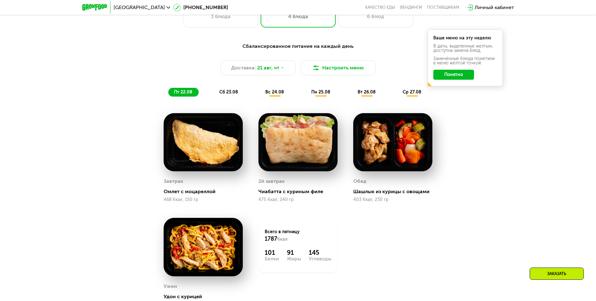  Describe the element at coordinates (366, 92) in the screenshot. I see `span: вт 26.08` at that location.